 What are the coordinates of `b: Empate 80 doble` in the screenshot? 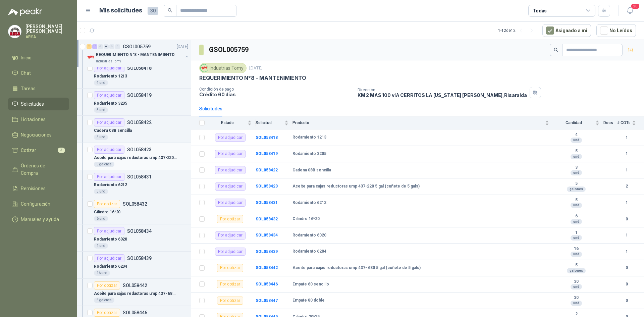 It's located at (309, 301).